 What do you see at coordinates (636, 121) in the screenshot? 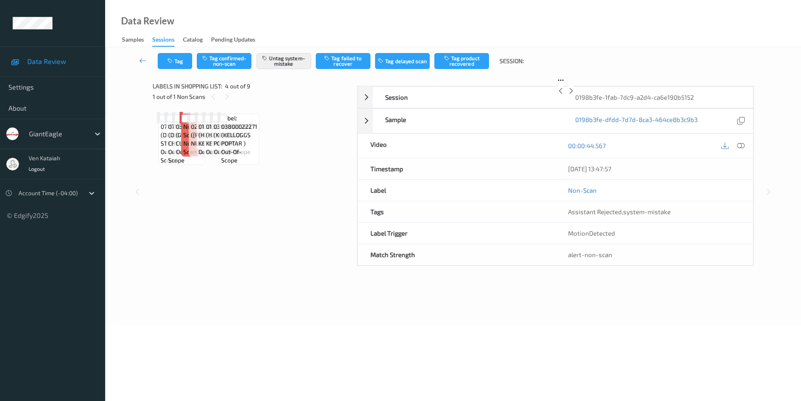
I see `a: 0198b3fe-dfdd-7d7d-8ca3-464ce8b3c9b3` at bounding box center [636, 121].